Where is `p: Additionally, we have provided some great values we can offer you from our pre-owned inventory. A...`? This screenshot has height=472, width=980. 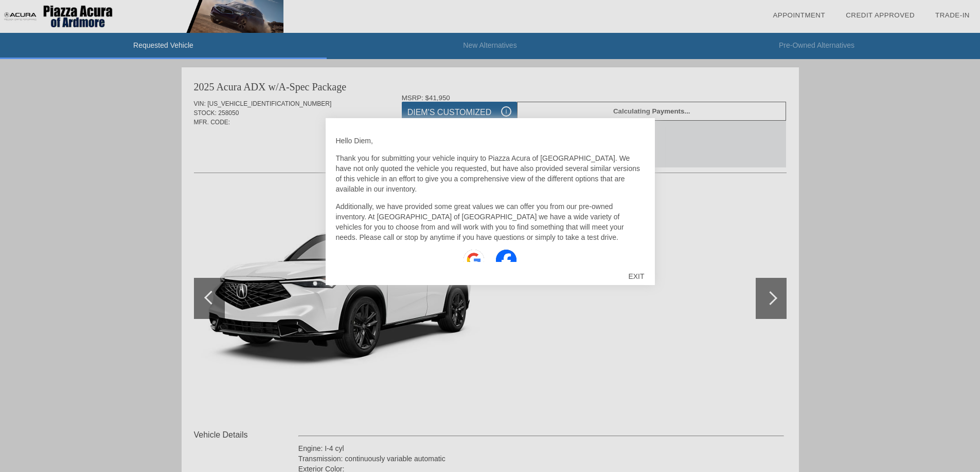
p: Additionally, we have provided some great values we can offer you from our pre-owned inventory. A... is located at coordinates (490, 222).